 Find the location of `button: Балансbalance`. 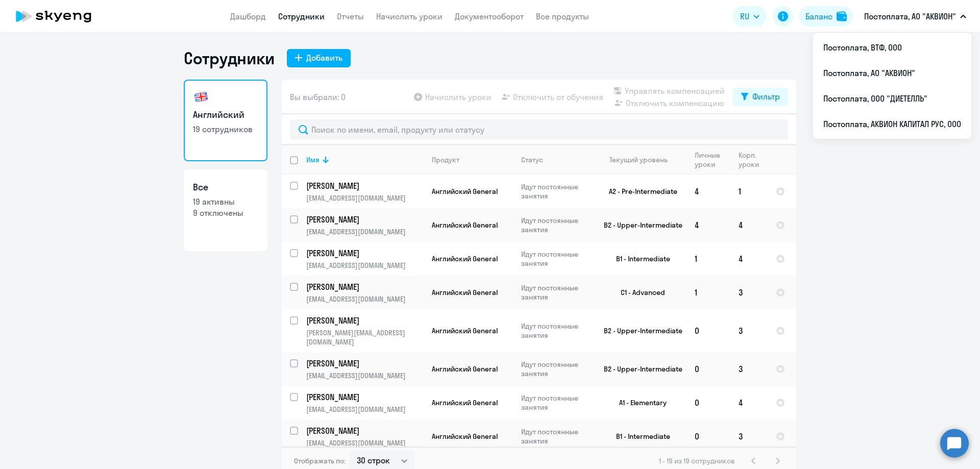

button: Балансbalance is located at coordinates (825, 16).